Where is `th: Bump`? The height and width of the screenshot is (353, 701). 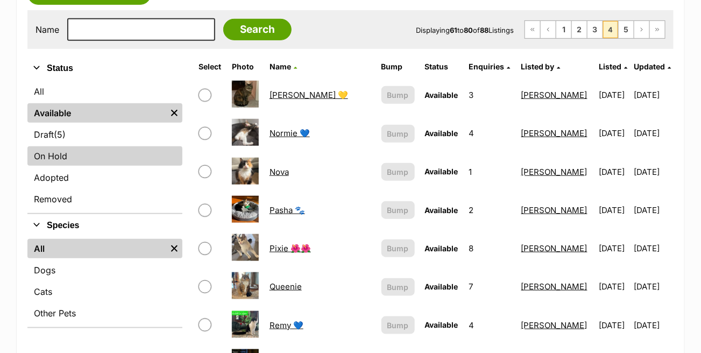 th: Bump is located at coordinates (398, 67).